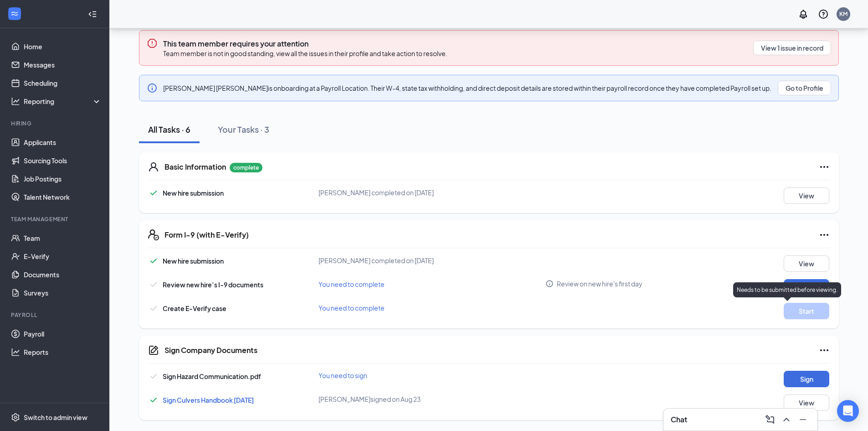 This screenshot has height=431, width=868. Describe the element at coordinates (56, 418) in the screenshot. I see `div: Switch to admin view` at that location.